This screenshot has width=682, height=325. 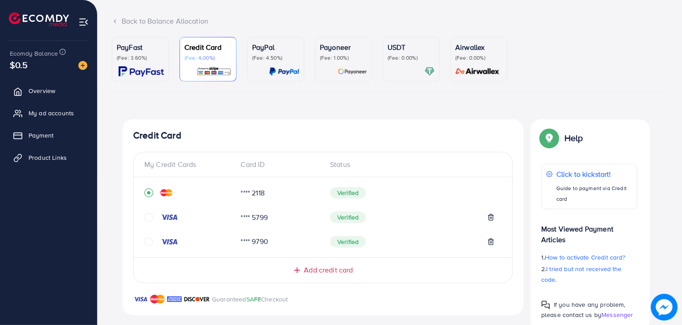 I want to click on p: (Fee: 4.00%), so click(x=208, y=58).